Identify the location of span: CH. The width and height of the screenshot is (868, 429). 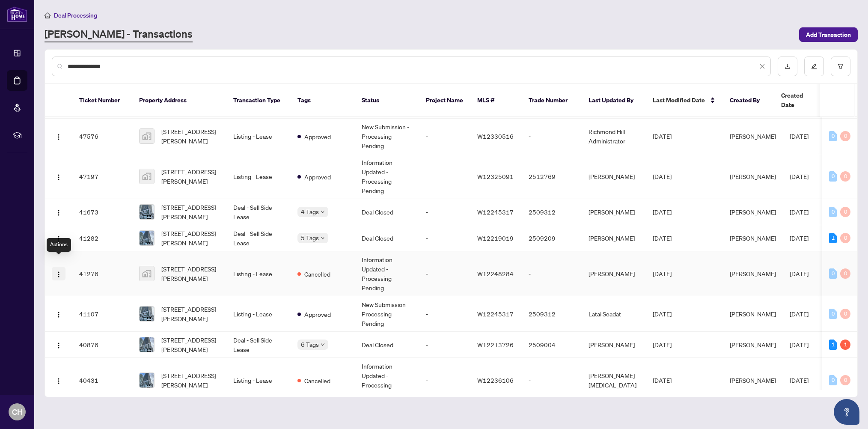
(17, 412).